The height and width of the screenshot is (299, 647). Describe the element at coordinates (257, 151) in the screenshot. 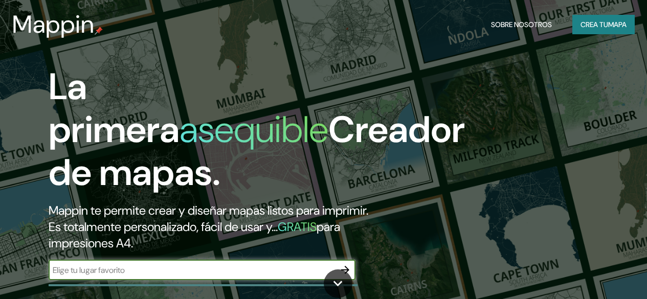

I see `font: Creador de mapas.` at that location.